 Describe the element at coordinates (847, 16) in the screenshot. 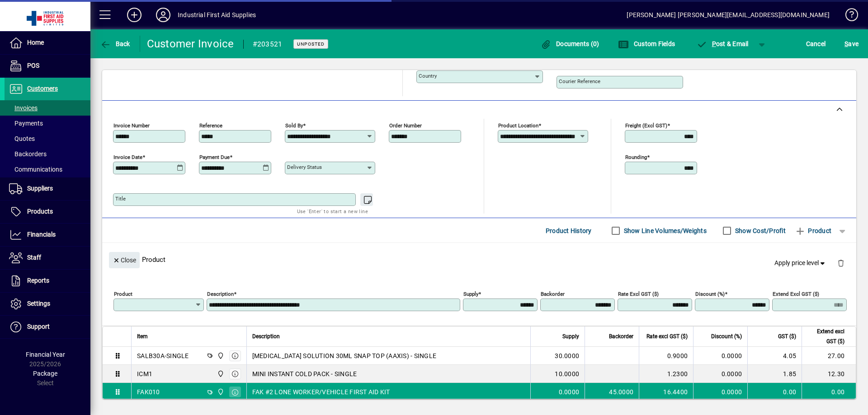

I see `a: Knowledge Base` at that location.